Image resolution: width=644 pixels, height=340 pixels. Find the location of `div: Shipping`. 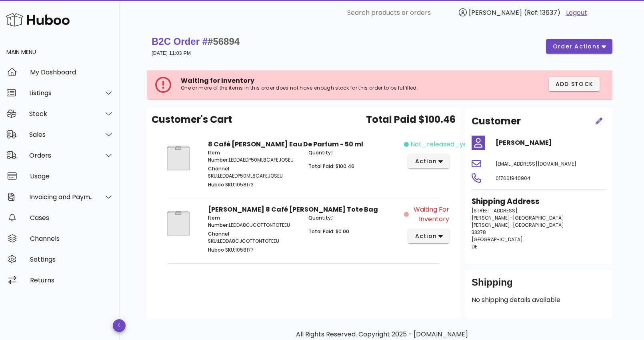

div: Shipping is located at coordinates (539, 285).